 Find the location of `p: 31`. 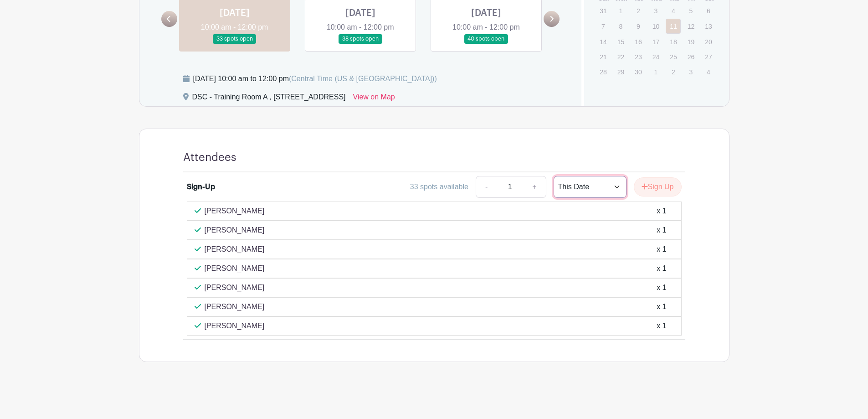

p: 31 is located at coordinates (603, 11).